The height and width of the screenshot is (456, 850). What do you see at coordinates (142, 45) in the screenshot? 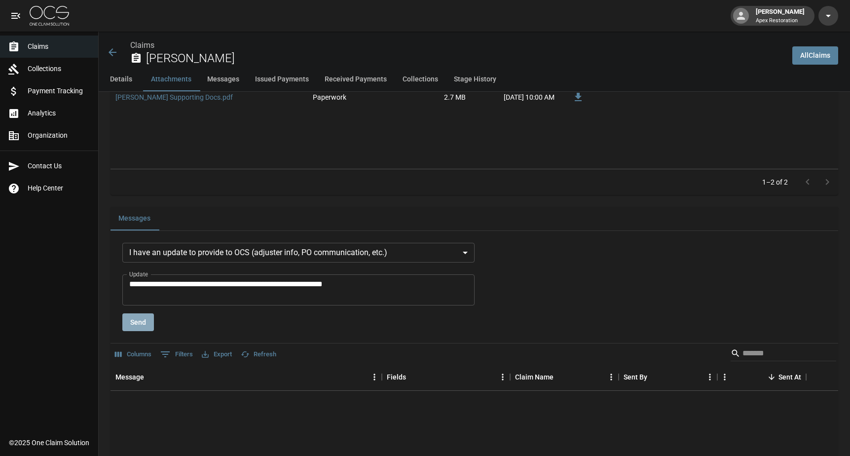
I see `a: Claims` at bounding box center [142, 45].